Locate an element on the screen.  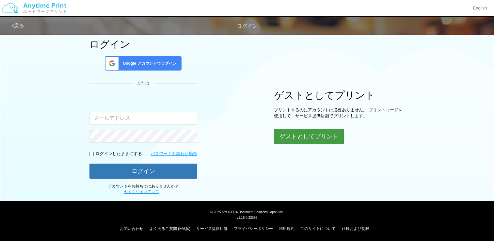
p: プリントするのにアカウントは必要ありません。 プリントコードを使用して、サービス提供店舗でプリントします。 is located at coordinates (339, 113).